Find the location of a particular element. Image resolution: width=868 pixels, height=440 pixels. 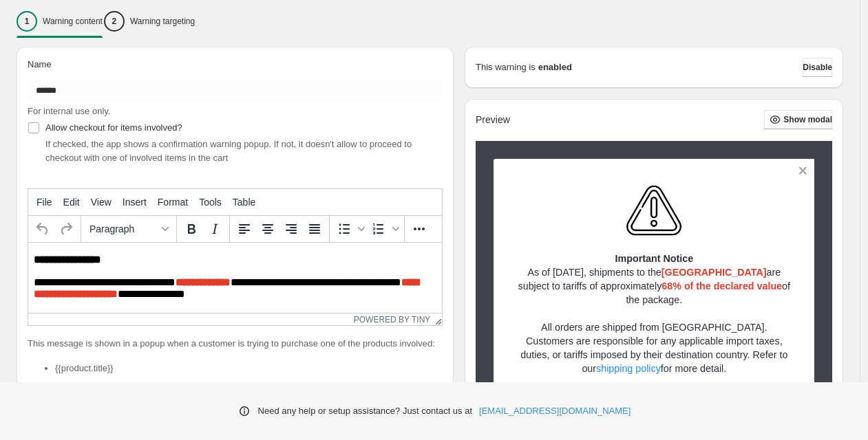

span: Insert is located at coordinates (134, 202).